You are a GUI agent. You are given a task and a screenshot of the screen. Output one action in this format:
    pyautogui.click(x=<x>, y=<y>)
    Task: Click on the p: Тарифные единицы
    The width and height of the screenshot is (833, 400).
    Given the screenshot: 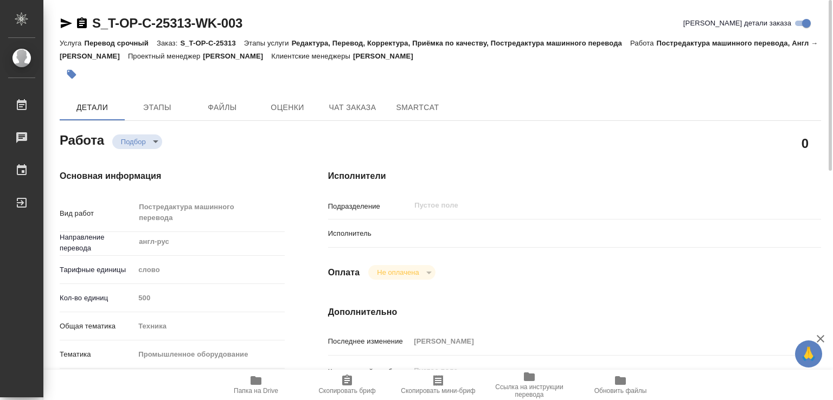 What is the action you would take?
    pyautogui.click(x=97, y=270)
    